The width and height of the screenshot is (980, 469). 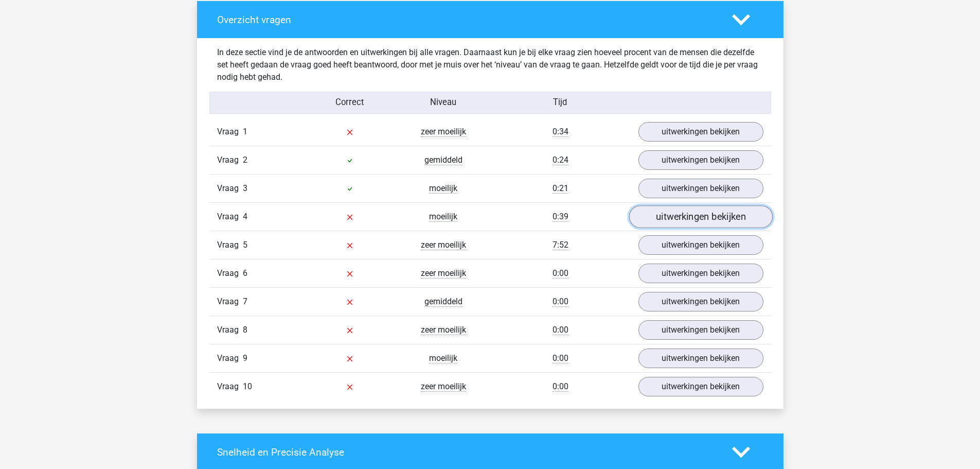 I want to click on span: 6, so click(x=245, y=273).